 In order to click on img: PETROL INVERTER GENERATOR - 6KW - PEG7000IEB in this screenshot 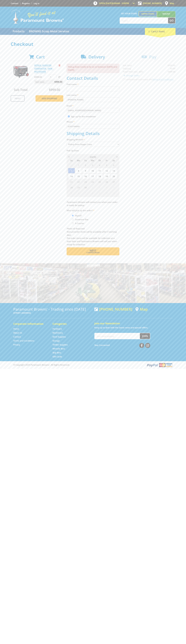, I will do `click(21, 72)`.